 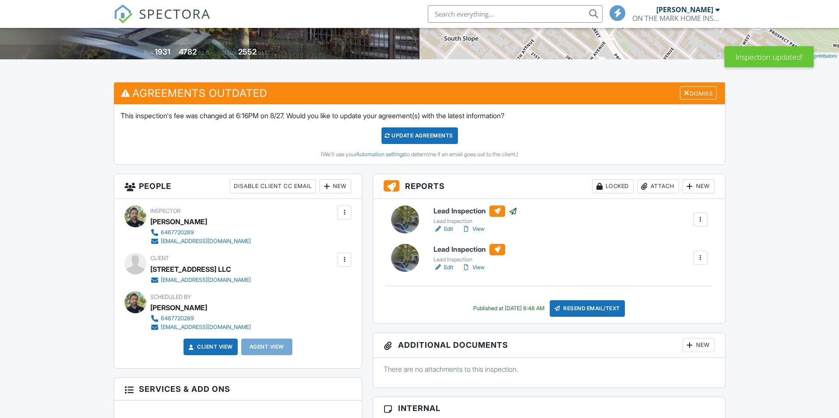 I want to click on div: Update Agreements, so click(x=419, y=136).